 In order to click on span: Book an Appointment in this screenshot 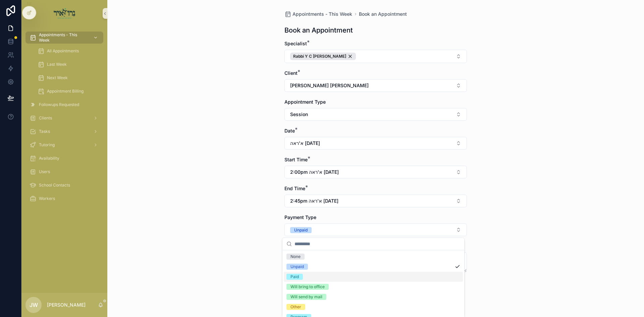, I will do `click(383, 14)`.